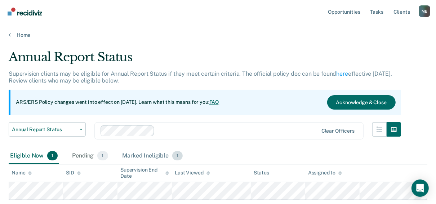 This screenshot has height=204, width=436. What do you see at coordinates (218, 35) in the screenshot?
I see `a: Home` at bounding box center [218, 35].